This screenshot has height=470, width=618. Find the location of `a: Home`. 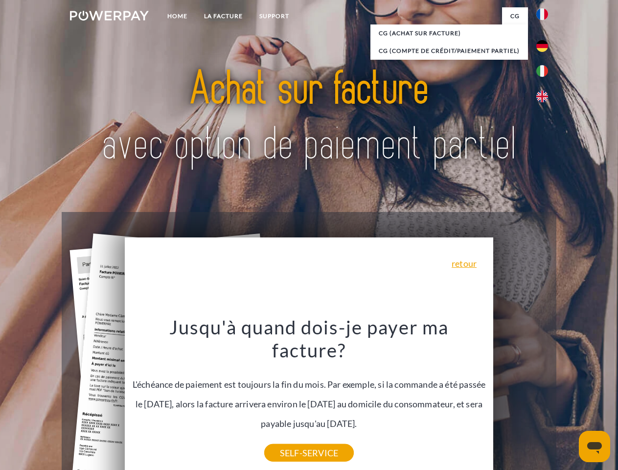

a: Home is located at coordinates (177, 16).